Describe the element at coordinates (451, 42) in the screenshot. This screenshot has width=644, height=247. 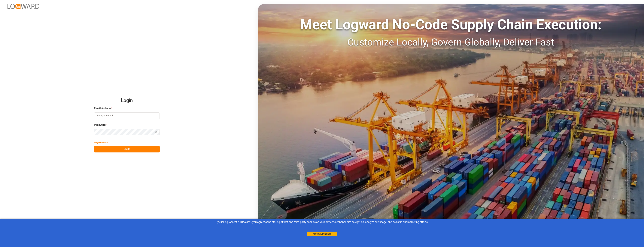
I see `div: Customize Locally, Govern Globally, Deliver Fast` at that location.